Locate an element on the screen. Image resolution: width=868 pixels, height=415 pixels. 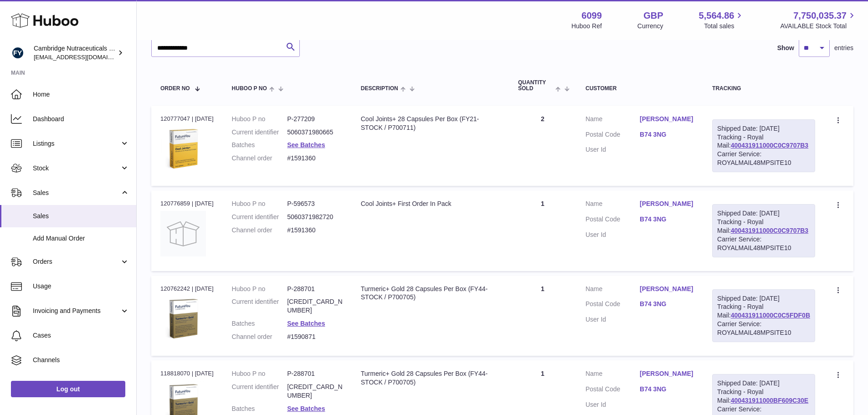
dd: P-277209 is located at coordinates (315, 119).